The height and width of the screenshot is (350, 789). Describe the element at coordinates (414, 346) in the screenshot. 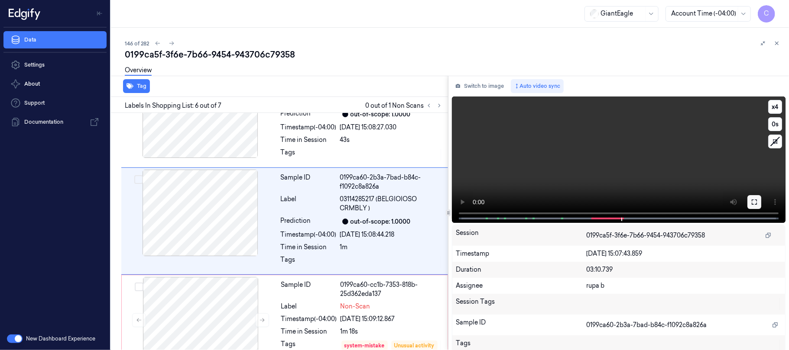

I see `div: Unusual activity` at that location.